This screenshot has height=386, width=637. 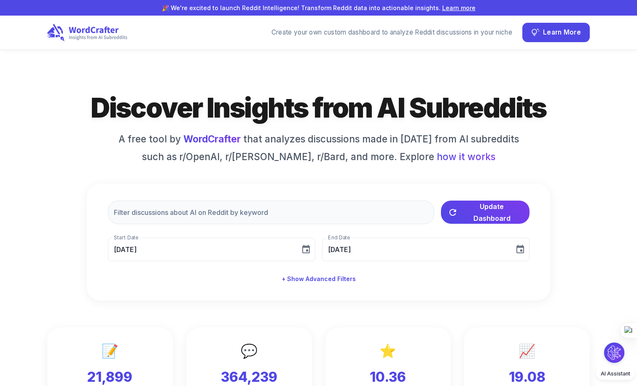 I want to click on h1: Discover Insights from AI Subreddits, so click(x=318, y=108).